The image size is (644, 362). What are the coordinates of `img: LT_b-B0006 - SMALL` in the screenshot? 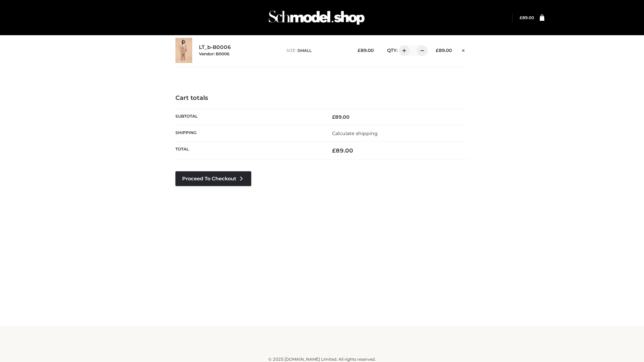 It's located at (184, 50).